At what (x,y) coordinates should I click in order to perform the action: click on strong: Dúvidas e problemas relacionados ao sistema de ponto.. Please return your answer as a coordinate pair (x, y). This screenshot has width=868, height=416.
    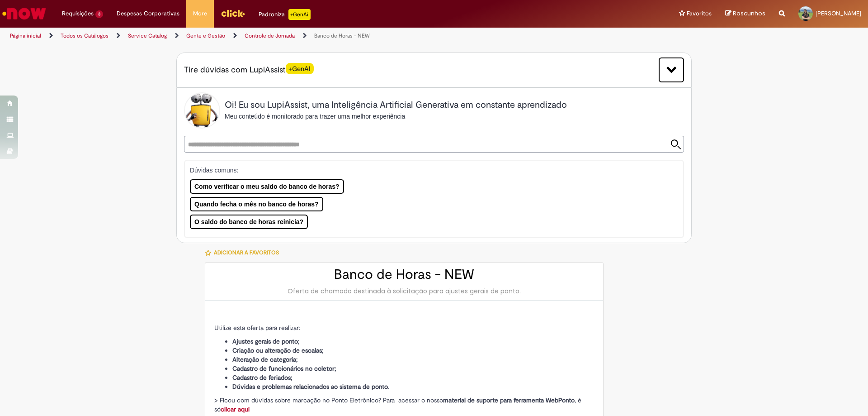
    Looking at the image, I should click on (311, 387).